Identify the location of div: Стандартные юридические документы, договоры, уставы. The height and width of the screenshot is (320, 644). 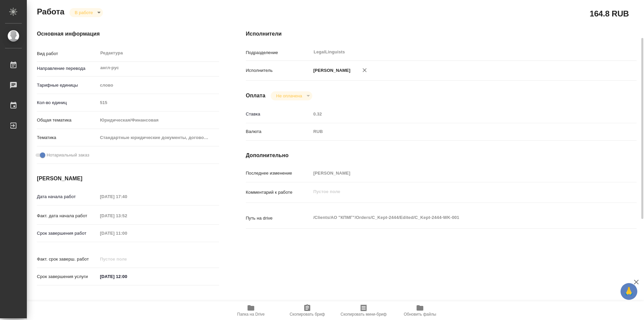
(158, 138).